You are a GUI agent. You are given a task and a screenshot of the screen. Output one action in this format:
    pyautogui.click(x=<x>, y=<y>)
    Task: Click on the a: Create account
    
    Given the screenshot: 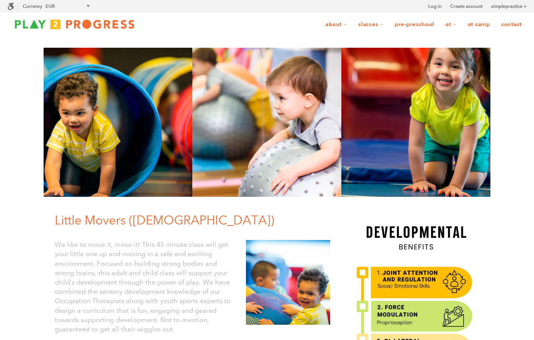 What is the action you would take?
    pyautogui.click(x=466, y=6)
    